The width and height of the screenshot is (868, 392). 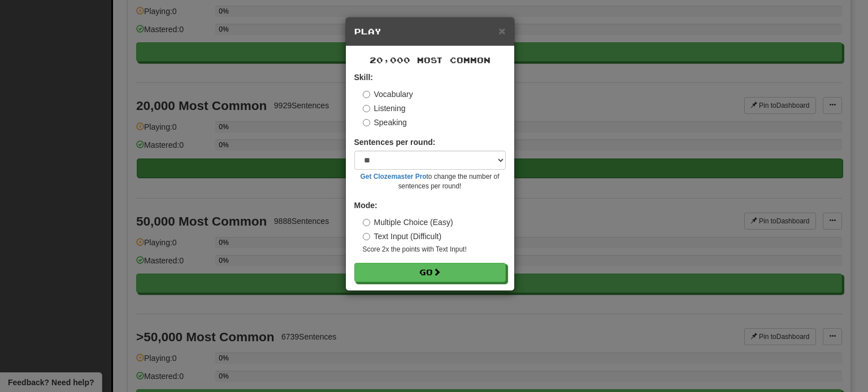 What do you see at coordinates (366, 222) in the screenshot?
I see `input: Multiple Choice (Easy)` at bounding box center [366, 222].